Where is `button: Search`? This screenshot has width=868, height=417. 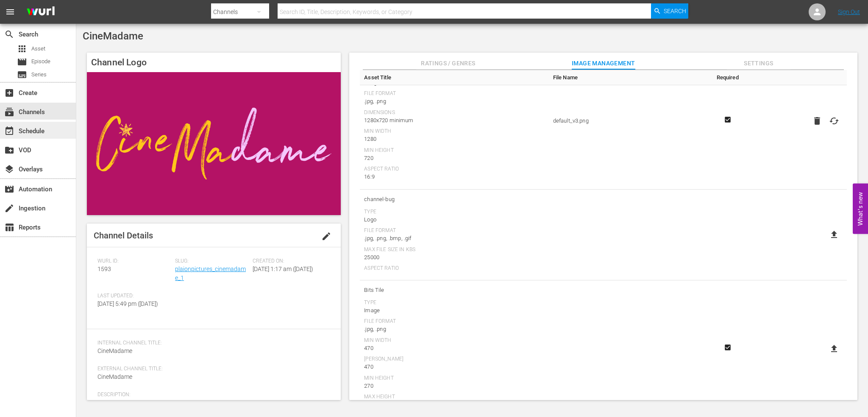 button: Search is located at coordinates (670, 11).